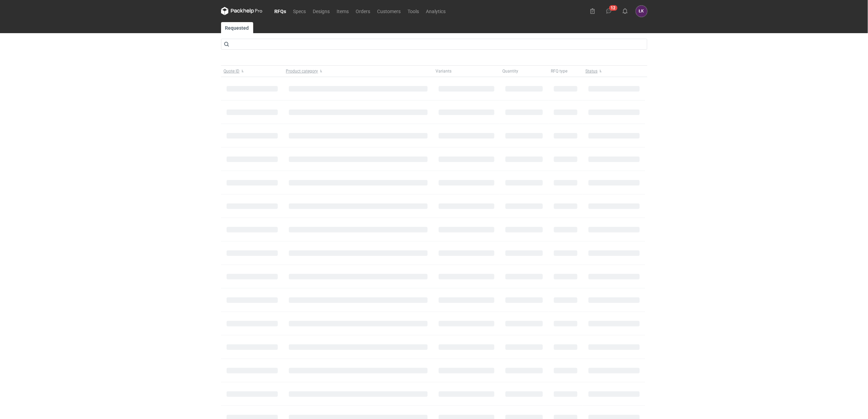 This screenshot has height=419, width=868. Describe the element at coordinates (641, 11) in the screenshot. I see `button: ŁK` at that location.